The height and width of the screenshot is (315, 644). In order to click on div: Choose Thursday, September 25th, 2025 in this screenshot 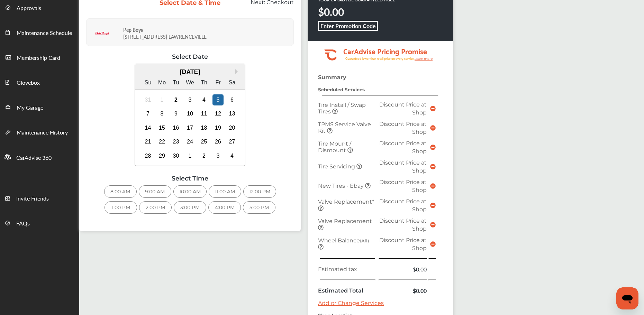, I will do `click(204, 142)`.